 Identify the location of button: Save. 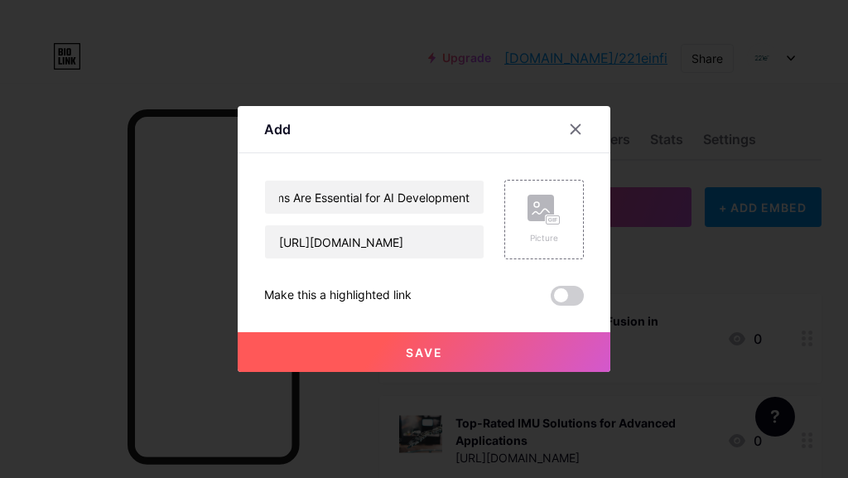
(424, 352).